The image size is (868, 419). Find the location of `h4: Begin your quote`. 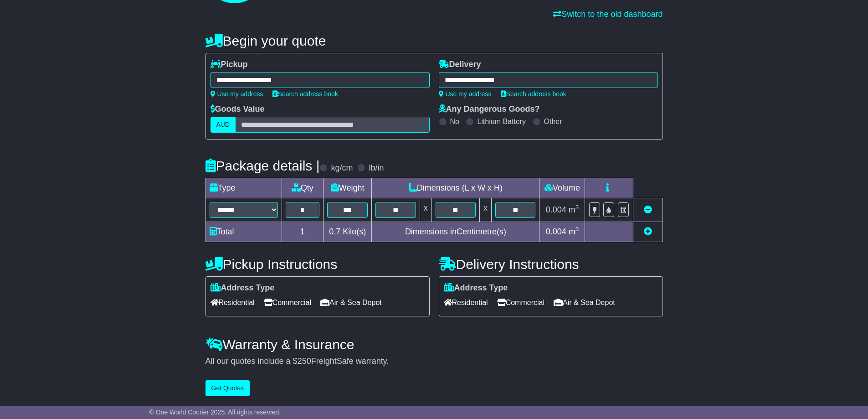

h4: Begin your quote is located at coordinates (434, 41).